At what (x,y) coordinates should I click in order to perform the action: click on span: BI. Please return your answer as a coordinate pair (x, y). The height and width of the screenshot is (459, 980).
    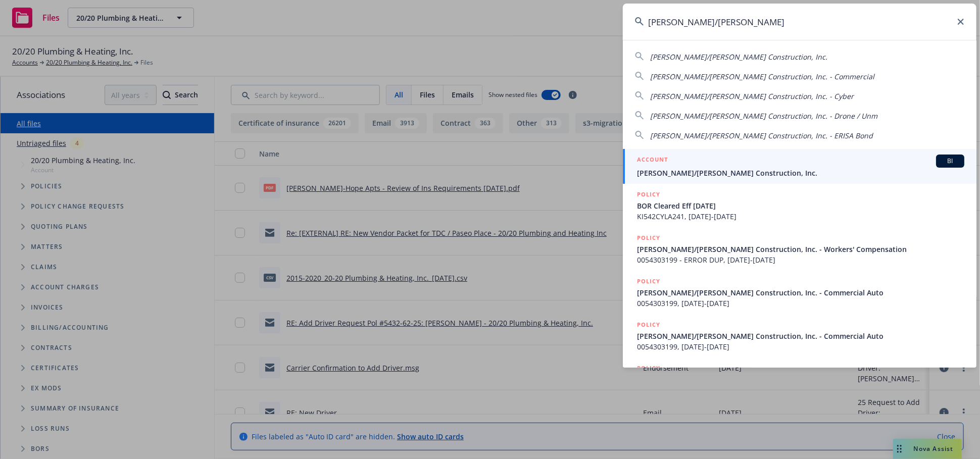
    Looking at the image, I should click on (951, 161).